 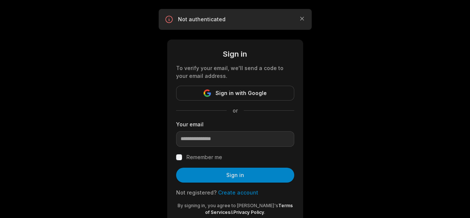 I want to click on p: Not authenticated, so click(x=235, y=19).